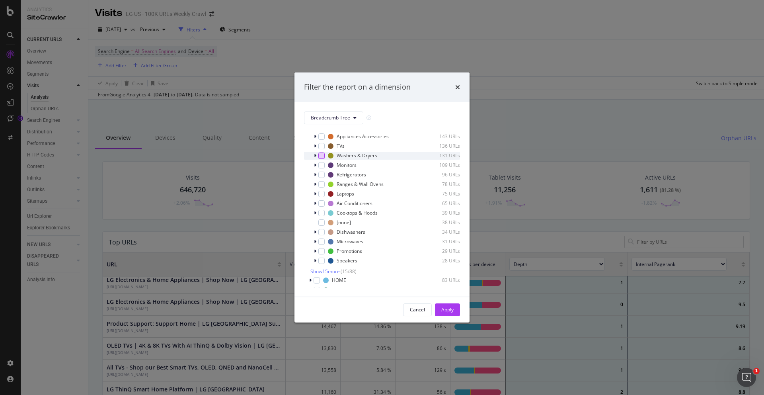 Image resolution: width=764 pixels, height=395 pixels. What do you see at coordinates (441, 213) in the screenshot?
I see `div: 39 URLs` at bounding box center [441, 213].